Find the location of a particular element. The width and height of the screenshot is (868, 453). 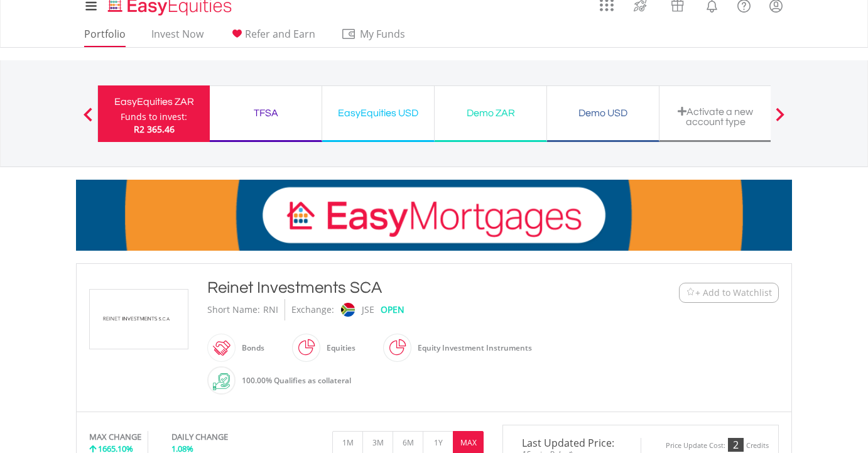

img: EasyMortage Promotion Banner is located at coordinates (434, 215).